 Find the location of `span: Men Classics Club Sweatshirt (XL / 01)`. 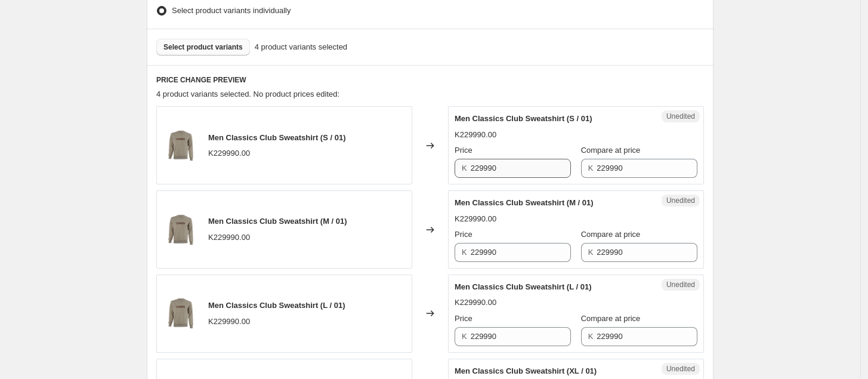

span: Men Classics Club Sweatshirt (XL / 01) is located at coordinates (526, 371).